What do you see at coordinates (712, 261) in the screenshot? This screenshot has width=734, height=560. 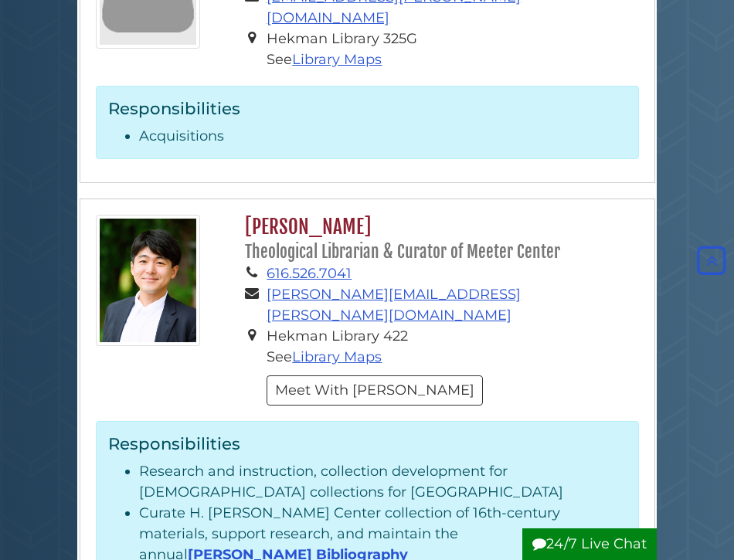 I see `a: Back to Top` at bounding box center [712, 261].